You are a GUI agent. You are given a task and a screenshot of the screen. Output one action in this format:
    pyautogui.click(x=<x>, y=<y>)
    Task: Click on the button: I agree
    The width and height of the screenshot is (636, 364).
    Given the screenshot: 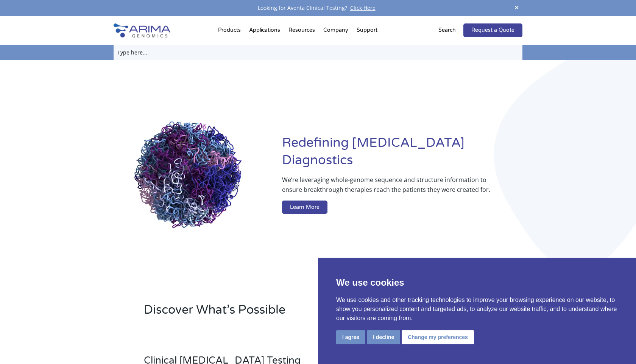 What is the action you would take?
    pyautogui.click(x=350, y=337)
    